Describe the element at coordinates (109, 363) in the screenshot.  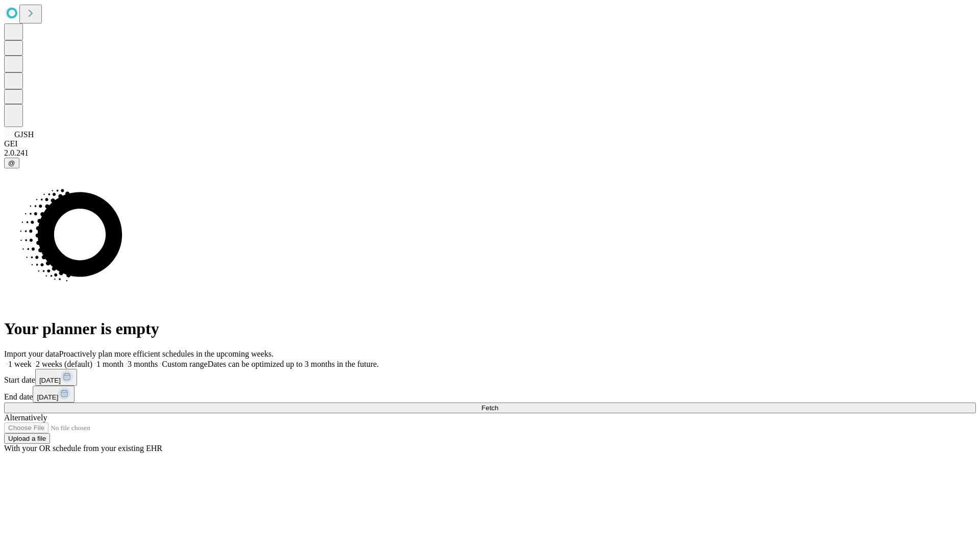
I see `span: 1 month` at that location.